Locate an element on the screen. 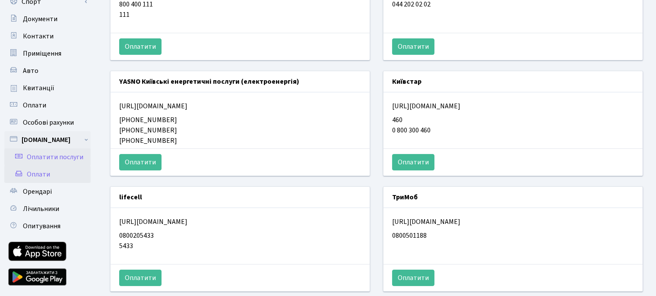 The image size is (656, 296). span: Оплати is located at coordinates (35, 105).